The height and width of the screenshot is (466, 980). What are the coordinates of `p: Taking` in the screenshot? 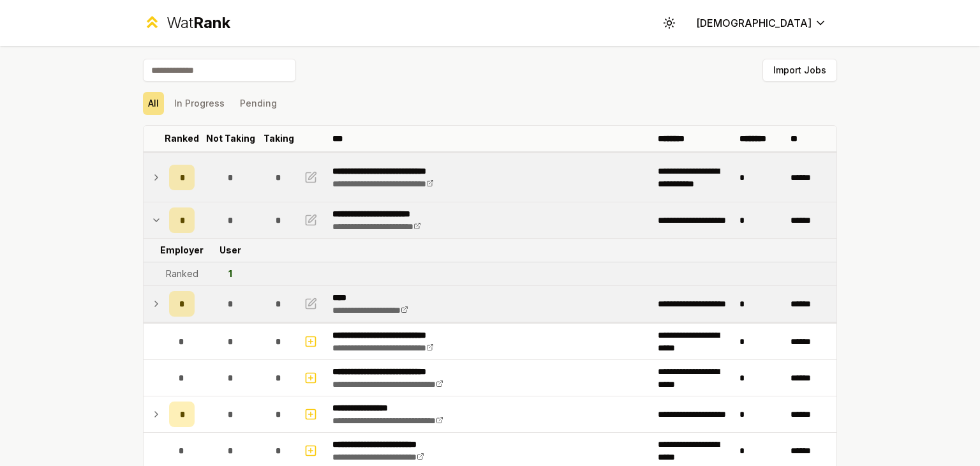 It's located at (279, 138).